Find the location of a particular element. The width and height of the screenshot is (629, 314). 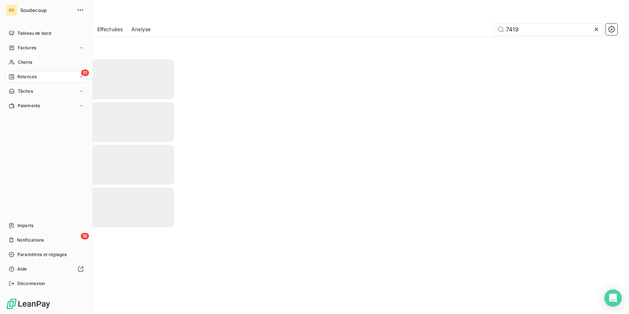

span: Aide is located at coordinates (22, 269).